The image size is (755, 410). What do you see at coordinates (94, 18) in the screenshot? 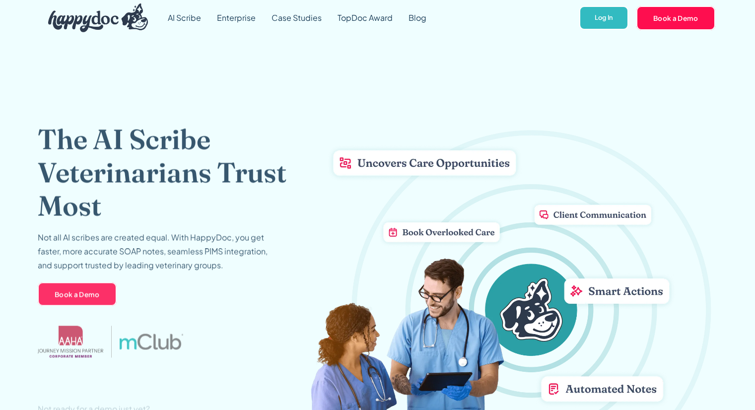
I see `a: home` at bounding box center [94, 18].